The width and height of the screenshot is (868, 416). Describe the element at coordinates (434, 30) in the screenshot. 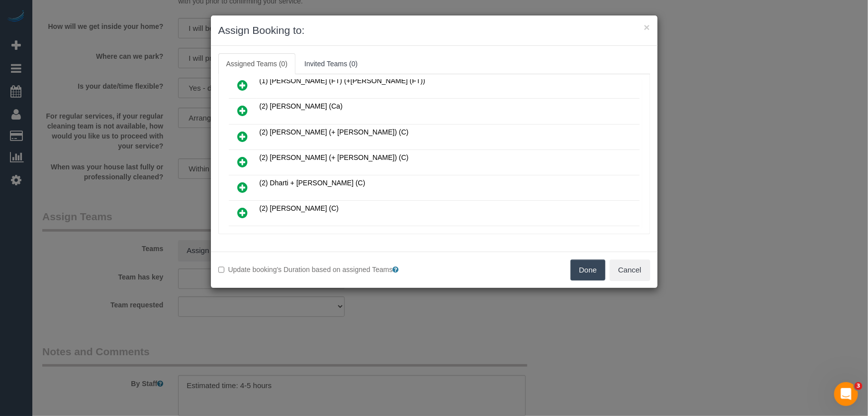

I see `h3: Assign Booking to:` at that location.